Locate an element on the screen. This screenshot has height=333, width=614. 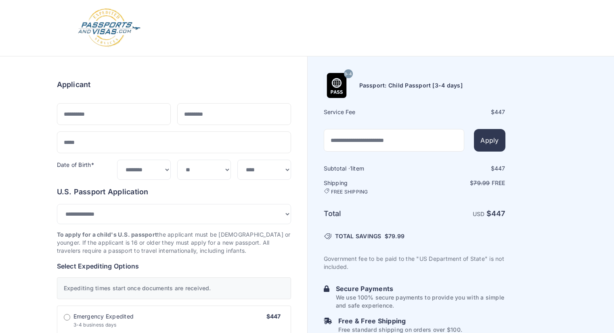
div: Expediting times start once documents are received. is located at coordinates (174, 288).